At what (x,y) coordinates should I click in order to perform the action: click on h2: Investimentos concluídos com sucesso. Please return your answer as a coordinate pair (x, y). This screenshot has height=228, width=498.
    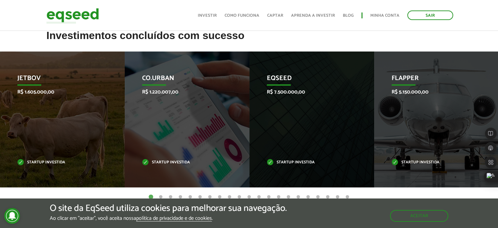
    Looking at the image, I should click on (249, 40).